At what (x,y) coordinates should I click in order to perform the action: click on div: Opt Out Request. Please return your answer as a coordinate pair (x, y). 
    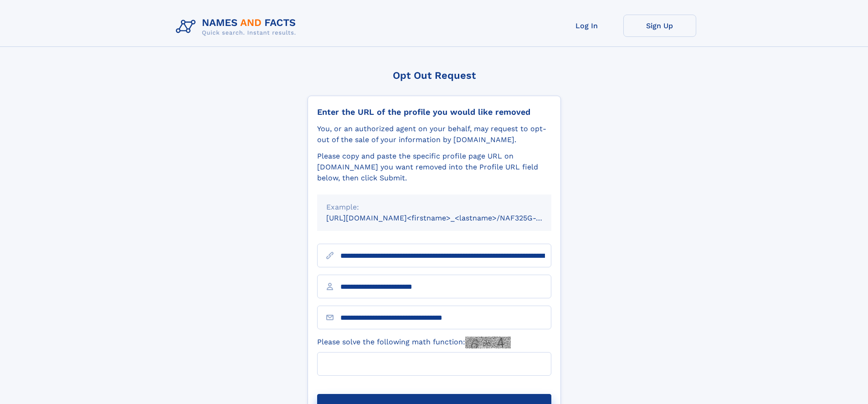
    Looking at the image, I should click on (434, 75).